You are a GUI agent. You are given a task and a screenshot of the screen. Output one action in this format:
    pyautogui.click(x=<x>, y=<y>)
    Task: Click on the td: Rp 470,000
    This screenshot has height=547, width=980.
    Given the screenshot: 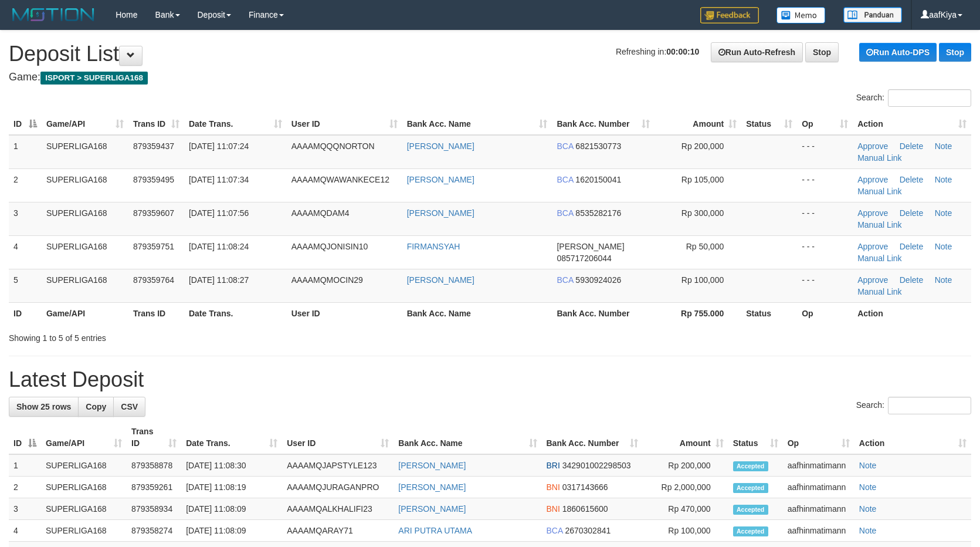 What is the action you would take?
    pyautogui.click(x=686, y=508)
    